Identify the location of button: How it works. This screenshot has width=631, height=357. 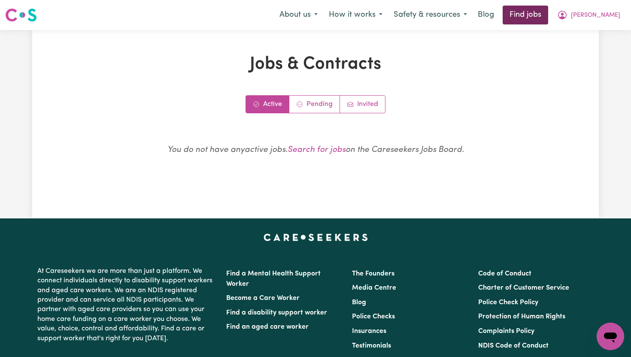
(356, 15).